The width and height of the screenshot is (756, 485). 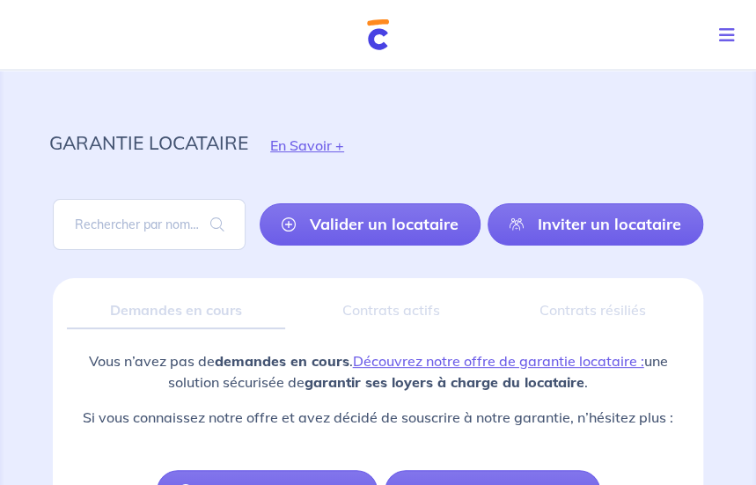 I want to click on p: Si vous connaissez notre offre et avez décidé de souscrire à notre garantie, n’hésitez plus :, so click(x=378, y=417).